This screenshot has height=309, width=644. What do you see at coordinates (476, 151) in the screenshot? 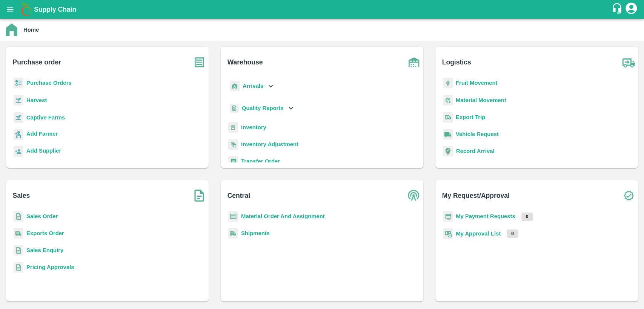
I see `b: Record Arrival` at bounding box center [476, 151].